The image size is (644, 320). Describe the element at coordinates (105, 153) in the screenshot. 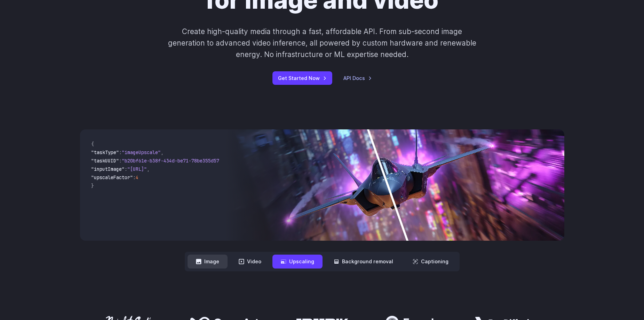

I see `span: "taskType"` at that location.